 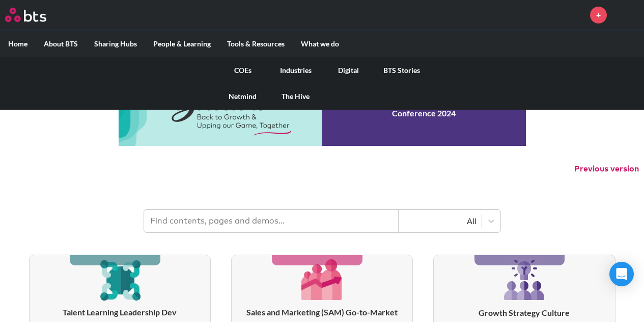 I want to click on img: Giovanna Liberali, so click(x=627, y=15).